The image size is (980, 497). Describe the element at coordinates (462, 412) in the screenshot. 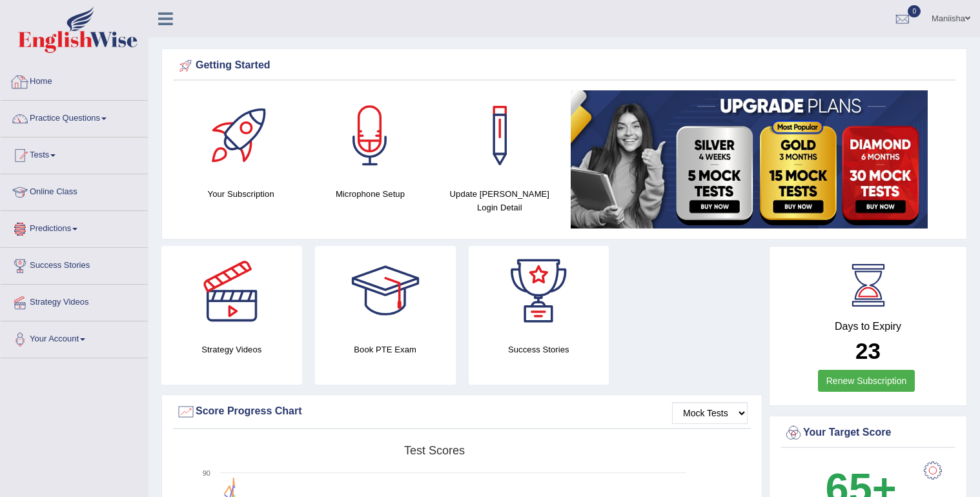

I see `div: Score Progress Chart` at that location.